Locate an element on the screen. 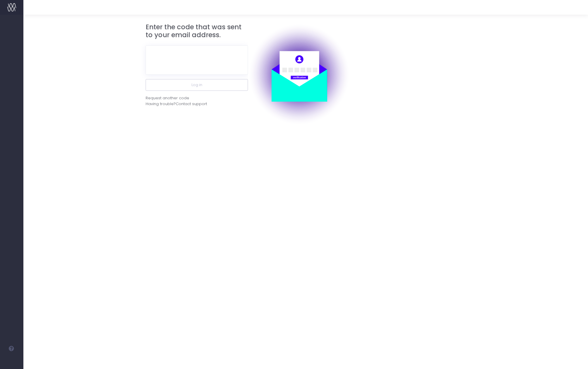  div: Request another code is located at coordinates (167, 98).